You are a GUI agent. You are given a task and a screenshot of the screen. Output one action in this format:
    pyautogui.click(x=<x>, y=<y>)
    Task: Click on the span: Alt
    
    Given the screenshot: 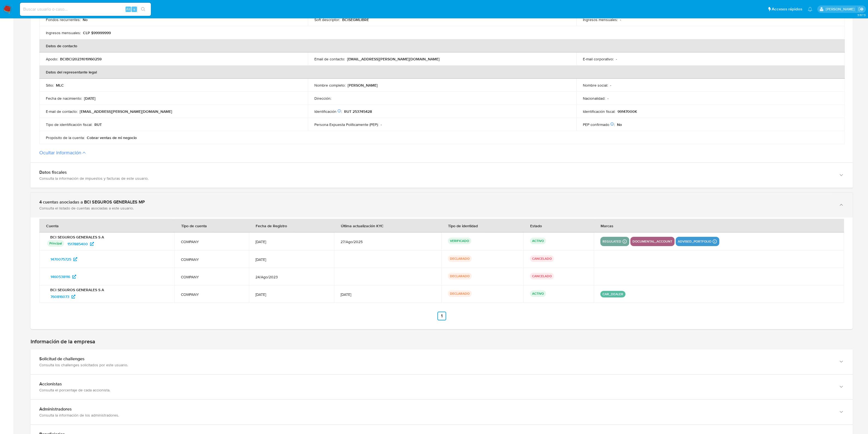 What is the action you would take?
    pyautogui.click(x=128, y=9)
    